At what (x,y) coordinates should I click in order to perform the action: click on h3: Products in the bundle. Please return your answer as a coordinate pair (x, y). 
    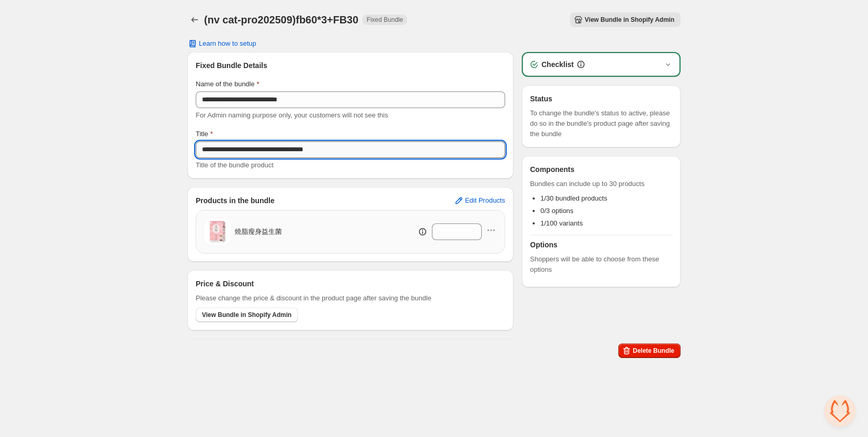
    Looking at the image, I should click on (235, 201).